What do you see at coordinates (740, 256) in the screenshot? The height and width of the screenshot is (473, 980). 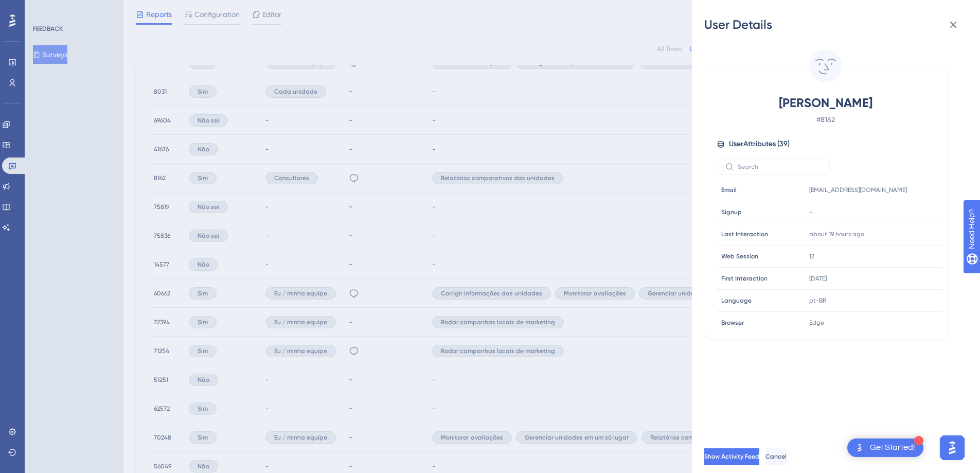 I see `span: Web Session` at bounding box center [740, 256].